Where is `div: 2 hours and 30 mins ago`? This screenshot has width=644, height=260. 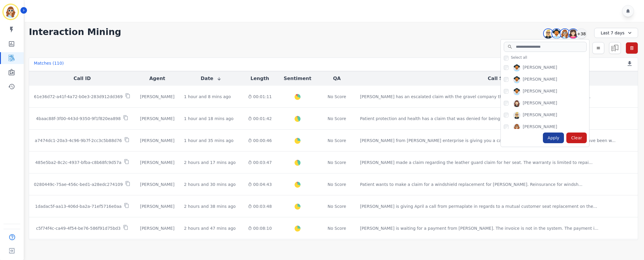
div: 2 hours and 30 mins ago is located at coordinates (210, 185).